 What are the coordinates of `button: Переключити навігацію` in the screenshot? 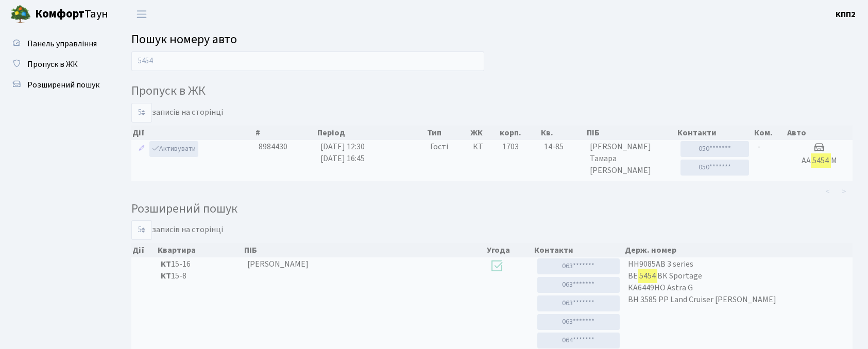 It's located at (142, 14).